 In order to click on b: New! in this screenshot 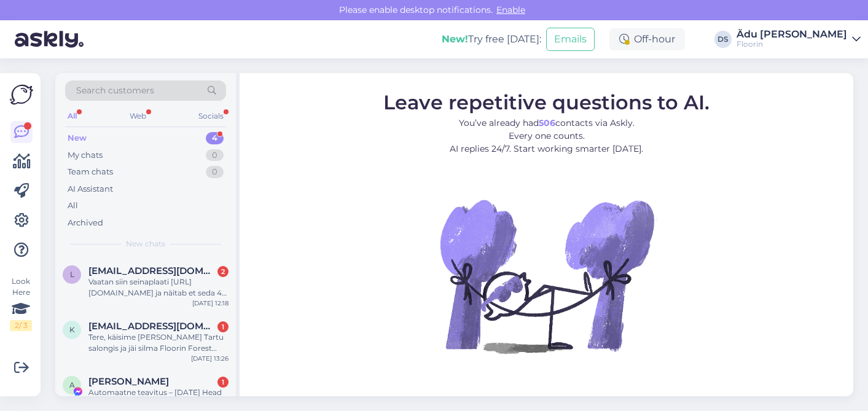, I will do `click(454, 38)`.